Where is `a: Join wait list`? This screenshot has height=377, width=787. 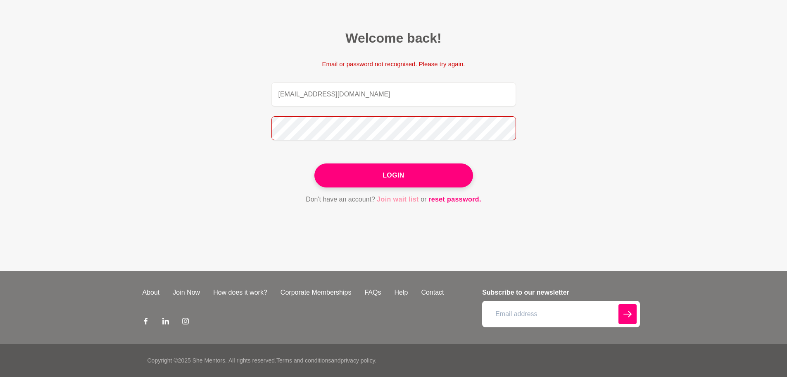 a: Join wait list is located at coordinates (398, 199).